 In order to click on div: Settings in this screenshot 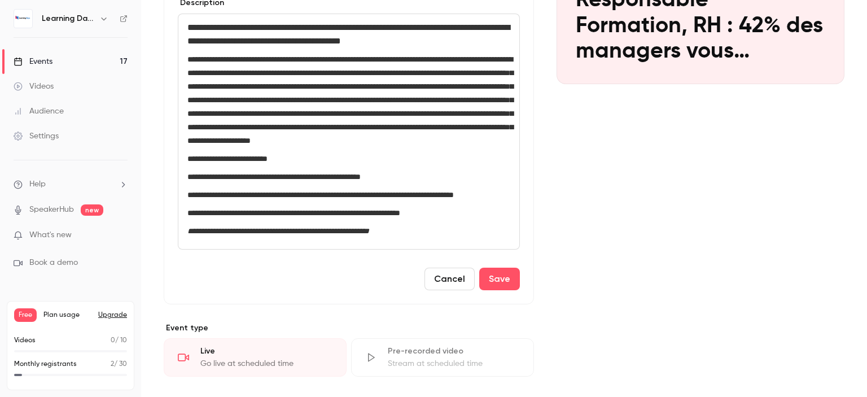, I will do `click(36, 136)`.